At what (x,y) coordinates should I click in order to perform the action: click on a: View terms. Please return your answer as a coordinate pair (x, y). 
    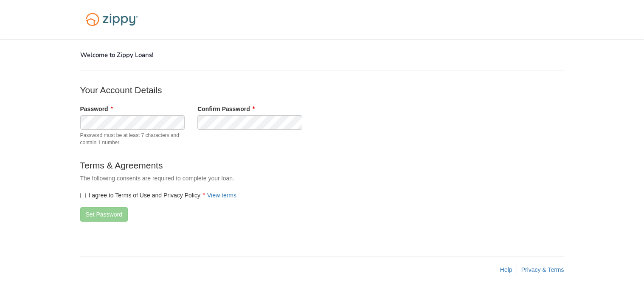
    Looking at the image, I should click on (222, 195).